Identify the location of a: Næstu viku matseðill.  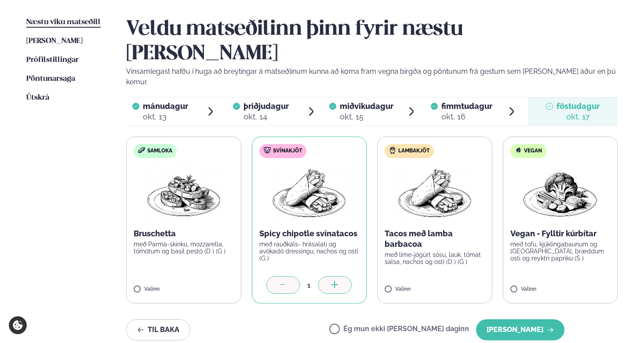
(63, 23).